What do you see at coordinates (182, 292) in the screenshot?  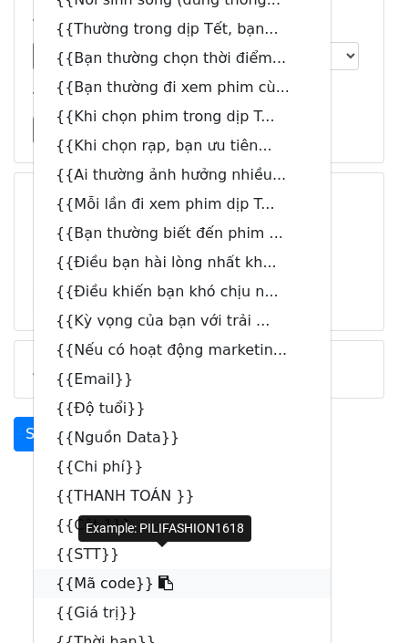 I see `a: {{Điều khiến bạn khó chịu n...` at bounding box center [182, 292].